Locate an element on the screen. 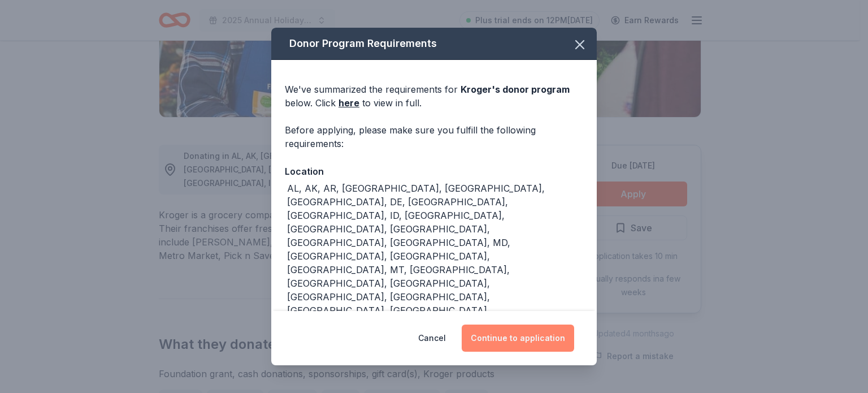 This screenshot has width=868, height=393. div: Location is located at coordinates (434, 171).